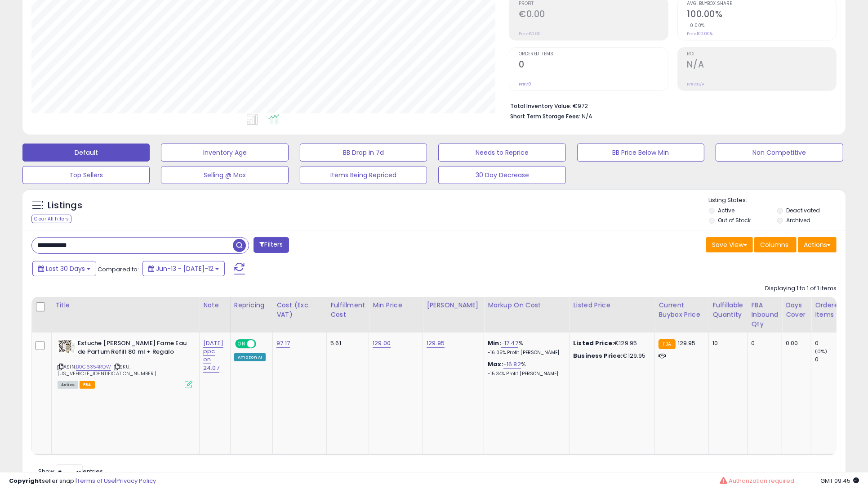 The image size is (868, 490). What do you see at coordinates (593, 54) in the screenshot?
I see `span: Ordered Items` at bounding box center [593, 54].